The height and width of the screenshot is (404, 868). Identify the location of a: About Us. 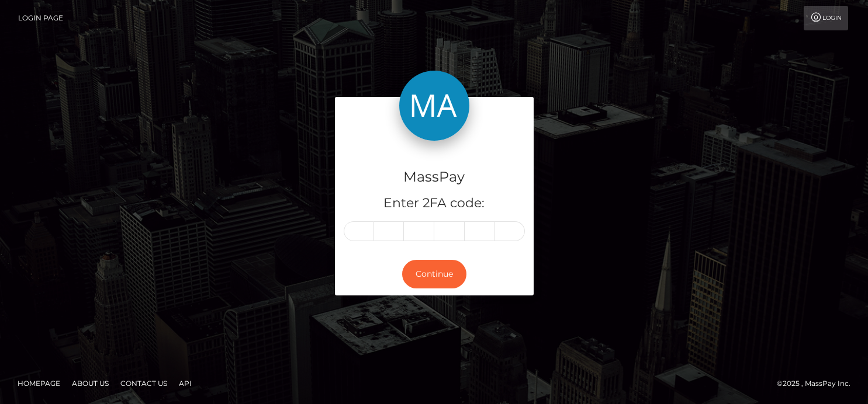
(90, 383).